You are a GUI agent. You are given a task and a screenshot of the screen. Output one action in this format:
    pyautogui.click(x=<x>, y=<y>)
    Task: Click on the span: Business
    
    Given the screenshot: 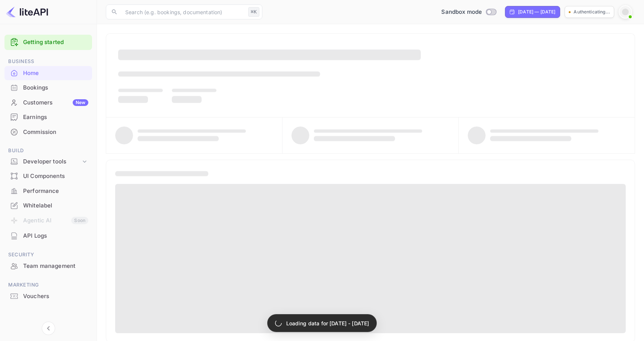 What is the action you would take?
    pyautogui.click(x=48, y=62)
    